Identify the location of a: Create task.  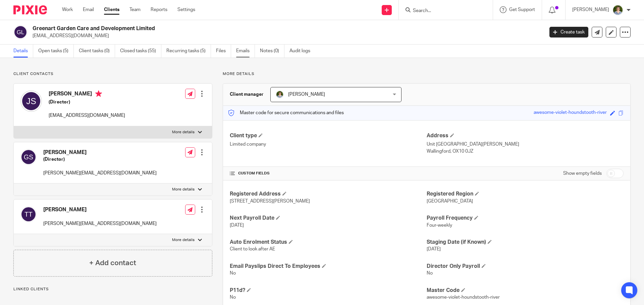
(569, 32).